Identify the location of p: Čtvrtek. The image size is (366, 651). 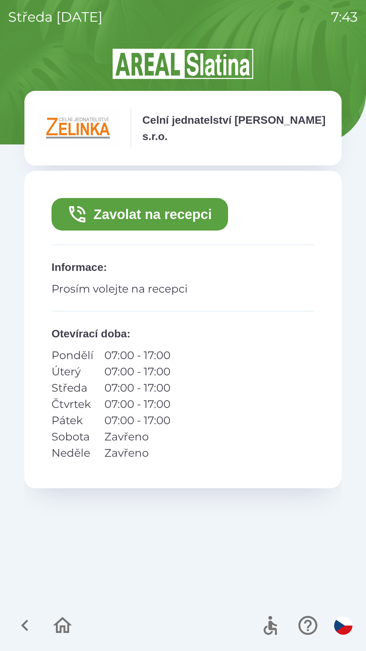
(73, 404).